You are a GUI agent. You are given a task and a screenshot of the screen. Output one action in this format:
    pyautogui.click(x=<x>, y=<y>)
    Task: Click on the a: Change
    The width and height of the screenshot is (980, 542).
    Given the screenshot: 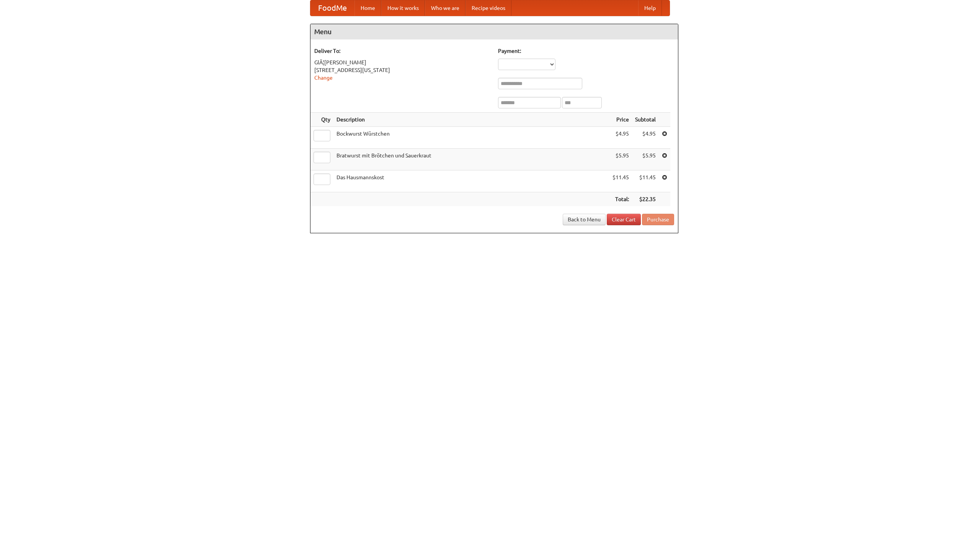 What is the action you would take?
    pyautogui.click(x=324, y=78)
    